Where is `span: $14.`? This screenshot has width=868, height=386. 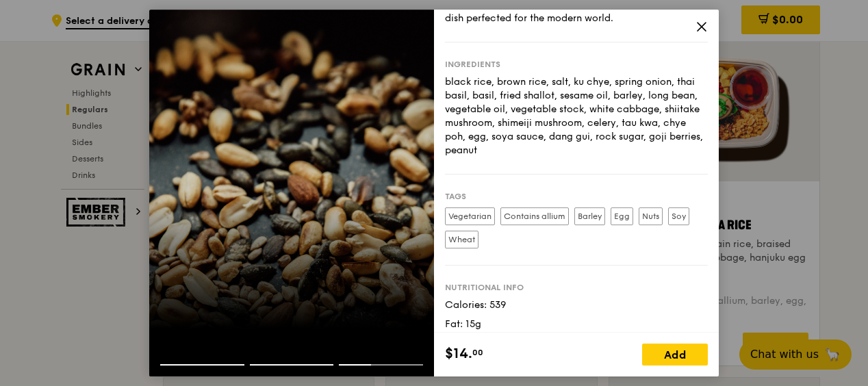 span: $14. is located at coordinates (458, 354).